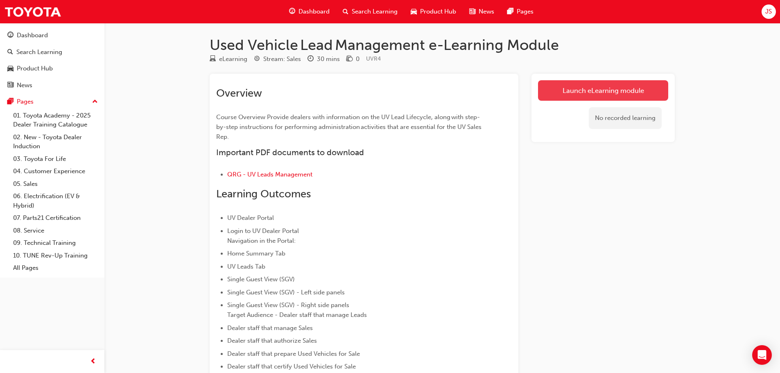  I want to click on span: Single Guest View (SGV) - Left side panels ​, so click(286, 292).